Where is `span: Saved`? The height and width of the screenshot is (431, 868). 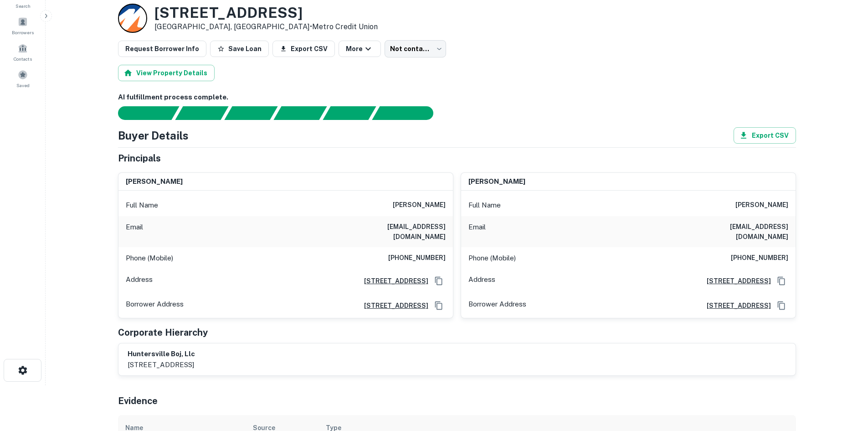
span: Saved is located at coordinates (23, 85).